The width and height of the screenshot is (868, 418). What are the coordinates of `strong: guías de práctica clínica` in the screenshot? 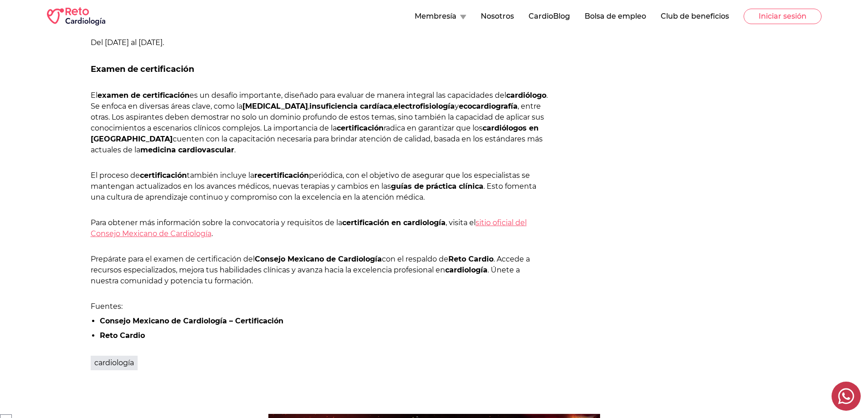 It's located at (437, 186).